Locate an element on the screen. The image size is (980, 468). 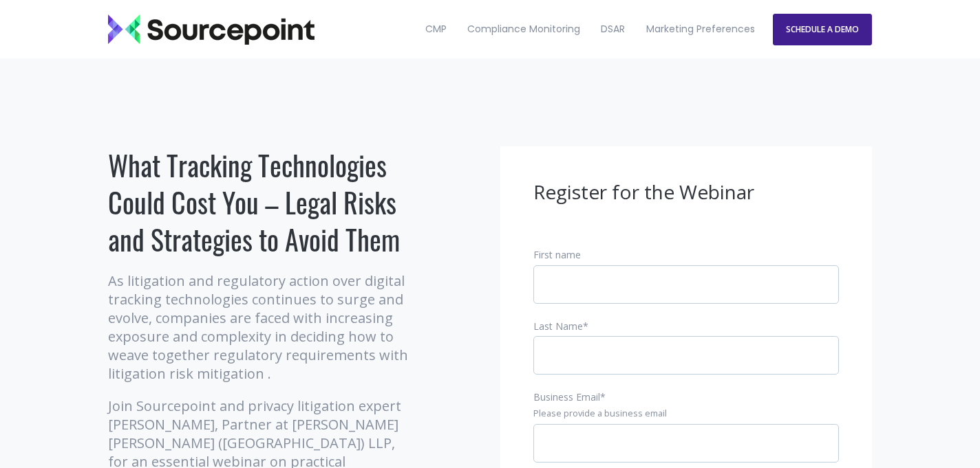
h1: What Tracking Technologies Could Cost You – Legal Risks and Strategies to Avoid Them is located at coordinates (261, 202).